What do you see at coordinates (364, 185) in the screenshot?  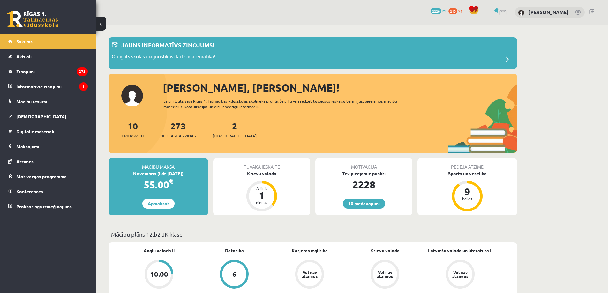 I see `div: 2228` at bounding box center [364, 185].